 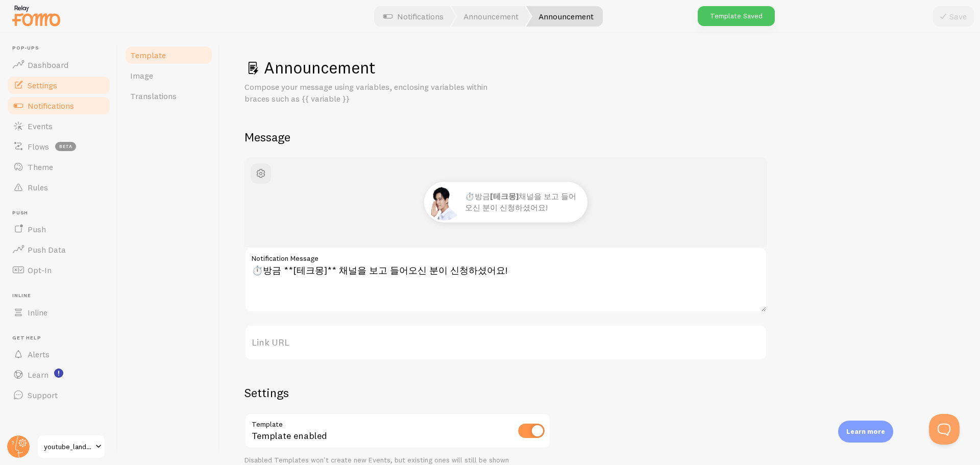 I want to click on a: Push, so click(x=59, y=230).